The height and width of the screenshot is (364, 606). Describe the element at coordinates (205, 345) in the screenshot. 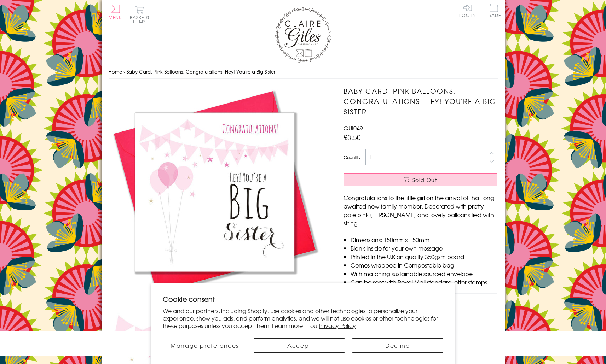

I see `span: Manage preferences` at that location.